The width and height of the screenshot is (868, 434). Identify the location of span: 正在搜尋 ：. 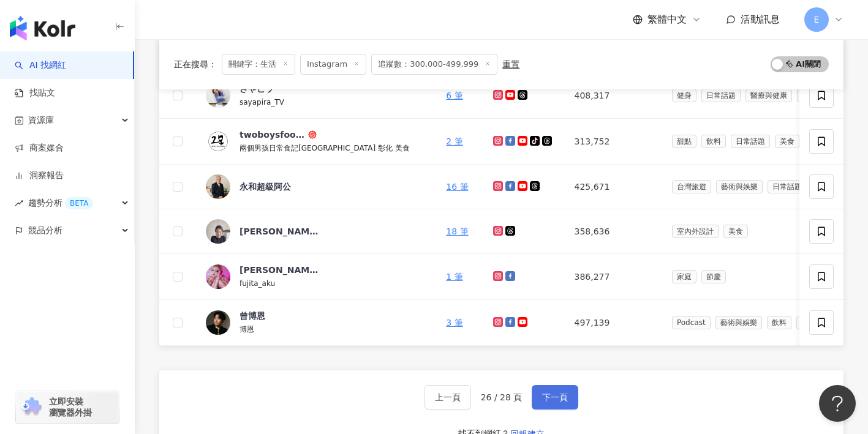
(195, 64).